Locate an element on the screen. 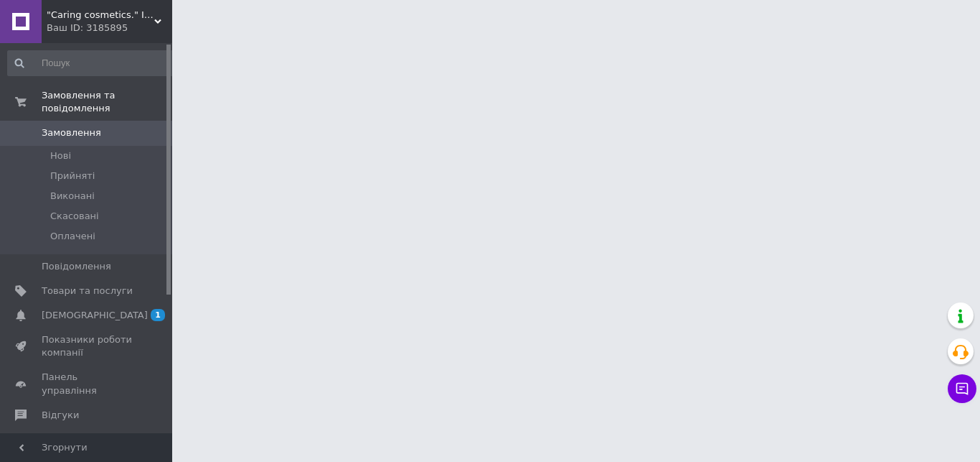  span: Замовлення is located at coordinates (71, 133).